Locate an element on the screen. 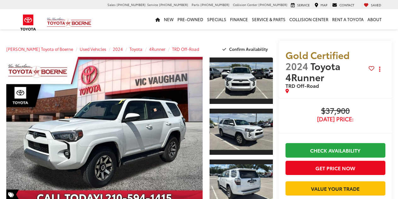  a: Collision Center is located at coordinates (309, 19).